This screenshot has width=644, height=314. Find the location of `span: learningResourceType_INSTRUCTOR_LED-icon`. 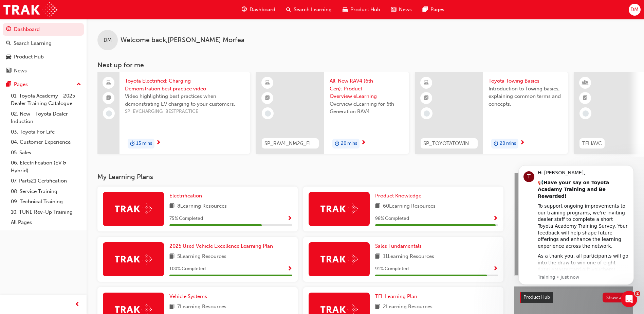

span: learningResourceType_INSTRUCTOR_LED-icon is located at coordinates (585, 83).